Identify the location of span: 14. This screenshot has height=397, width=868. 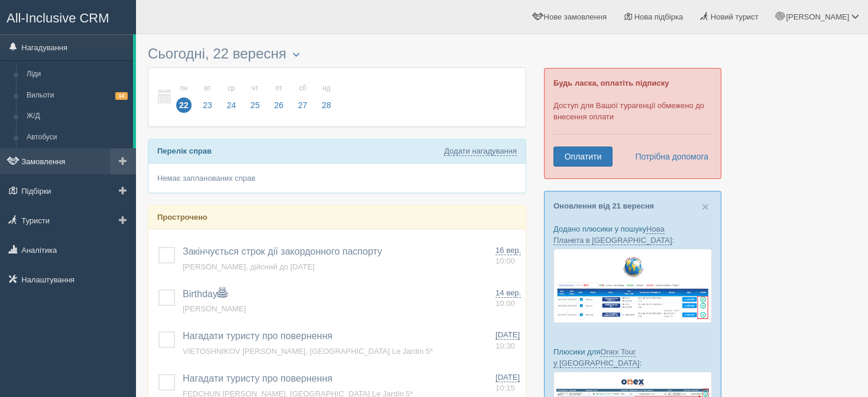
(121, 96).